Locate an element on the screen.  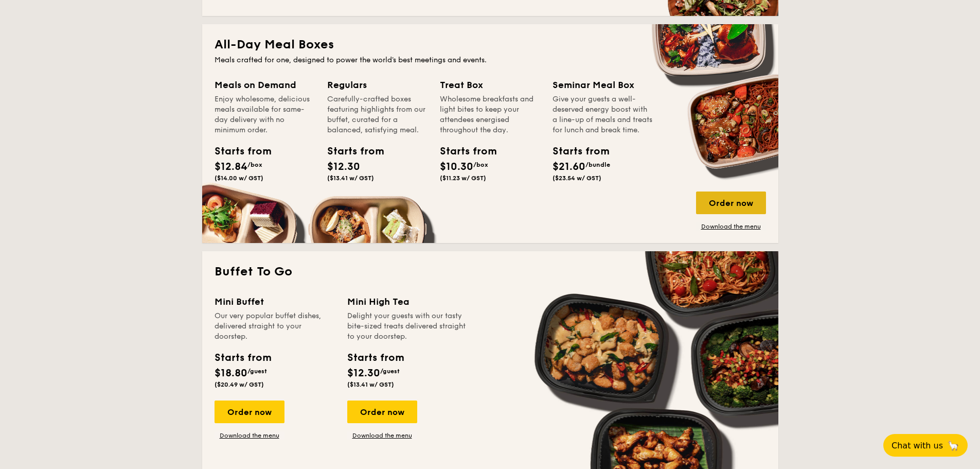
span: $12.84 is located at coordinates (231, 166).